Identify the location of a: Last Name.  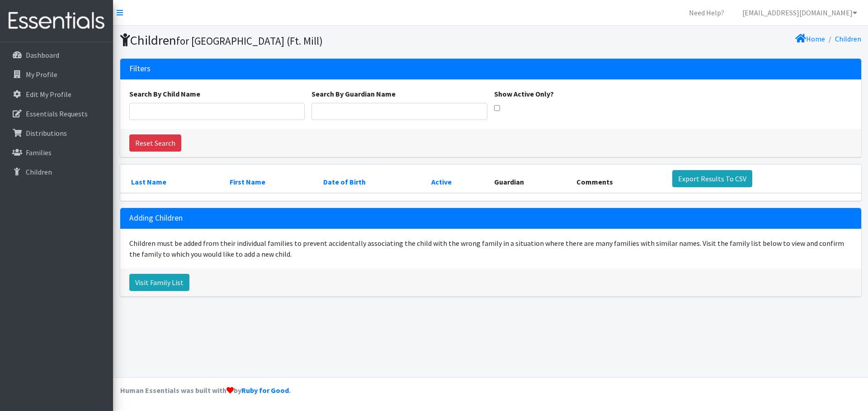
(149, 182).